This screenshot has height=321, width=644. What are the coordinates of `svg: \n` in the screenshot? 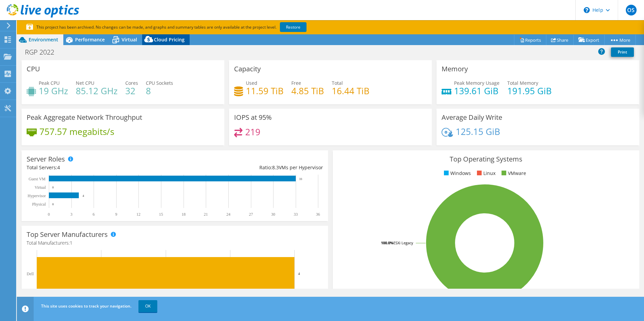 It's located at (586, 10).